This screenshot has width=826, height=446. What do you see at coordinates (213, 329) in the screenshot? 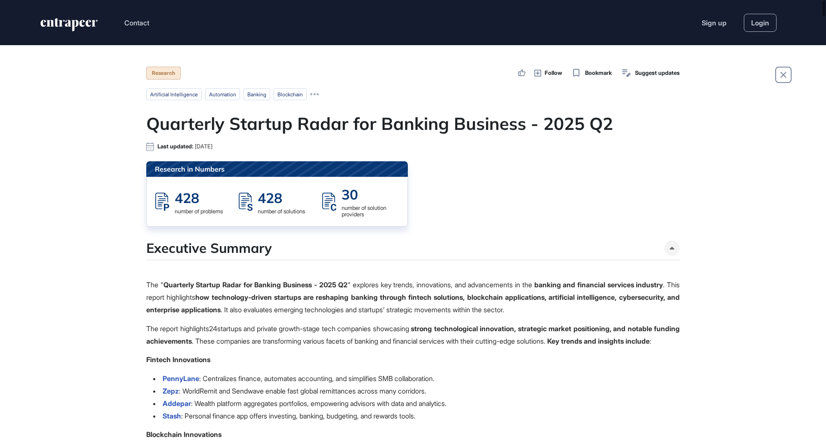
I see `span: 24` at bounding box center [213, 329].